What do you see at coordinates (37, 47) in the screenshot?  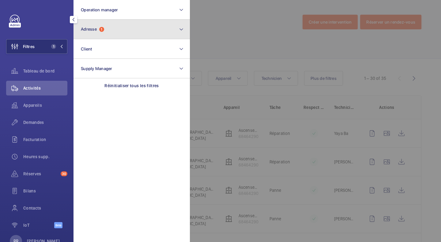 I see `button: Filtres1` at bounding box center [37, 47].